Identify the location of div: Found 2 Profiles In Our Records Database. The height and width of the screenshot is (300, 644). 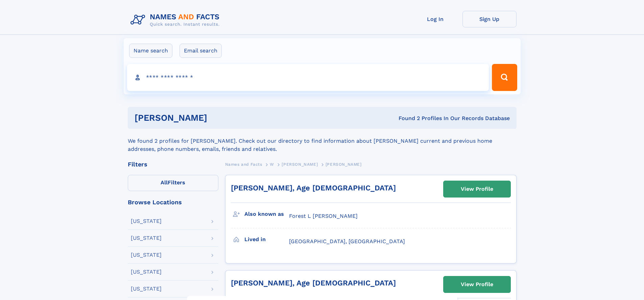
(407, 118).